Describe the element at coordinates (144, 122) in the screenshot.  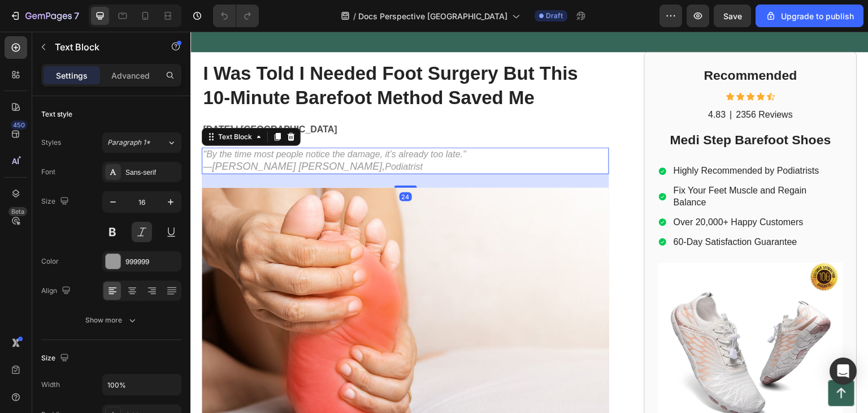
I see `i: "By the time most people notice the damage, it’s already too late."` at that location.